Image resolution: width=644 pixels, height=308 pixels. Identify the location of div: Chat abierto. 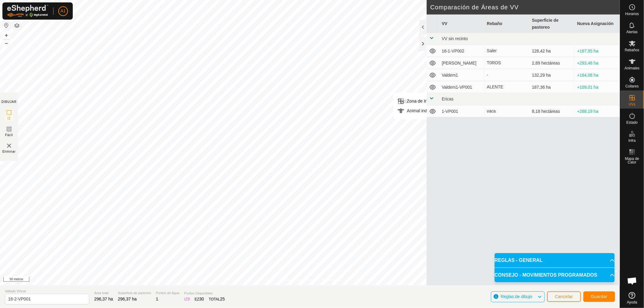
(633, 281).